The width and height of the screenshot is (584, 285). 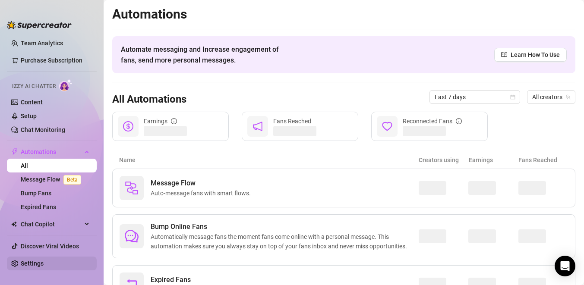 I want to click on span: comment, so click(x=132, y=237).